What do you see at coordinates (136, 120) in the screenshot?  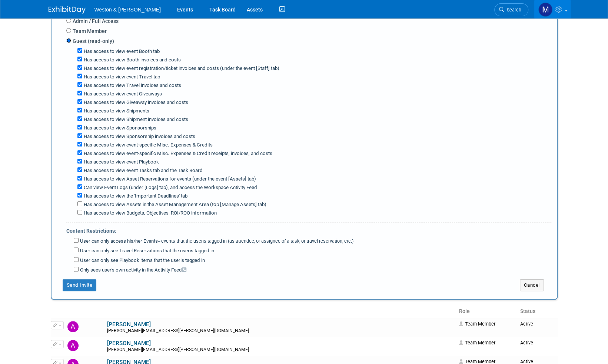 I see `label: Has access to view Shipment invoices and costs` at bounding box center [136, 120].